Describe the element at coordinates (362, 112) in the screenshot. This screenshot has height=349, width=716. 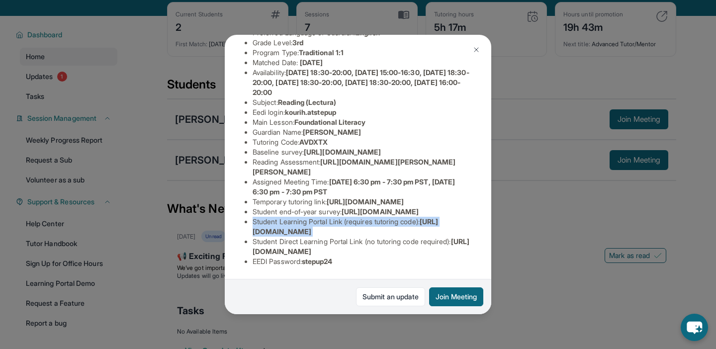
I see `li: Eedi login :` at that location.